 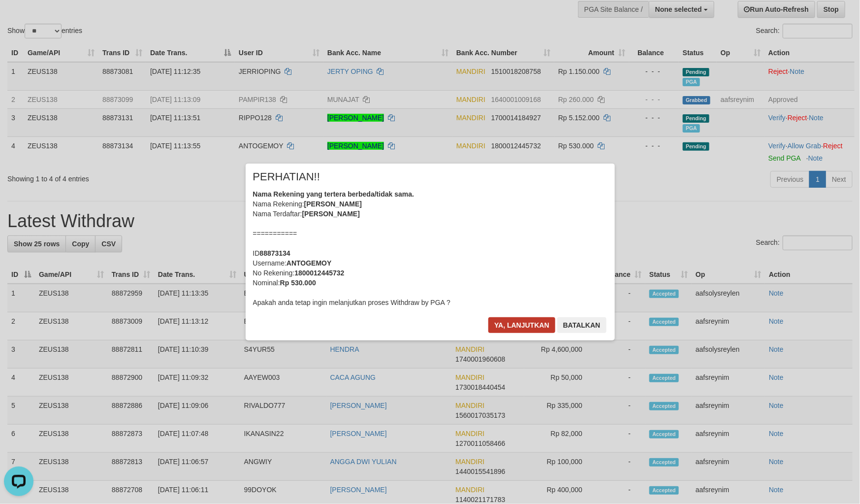 I want to click on button: Open LiveChat chat widget, so click(x=19, y=19).